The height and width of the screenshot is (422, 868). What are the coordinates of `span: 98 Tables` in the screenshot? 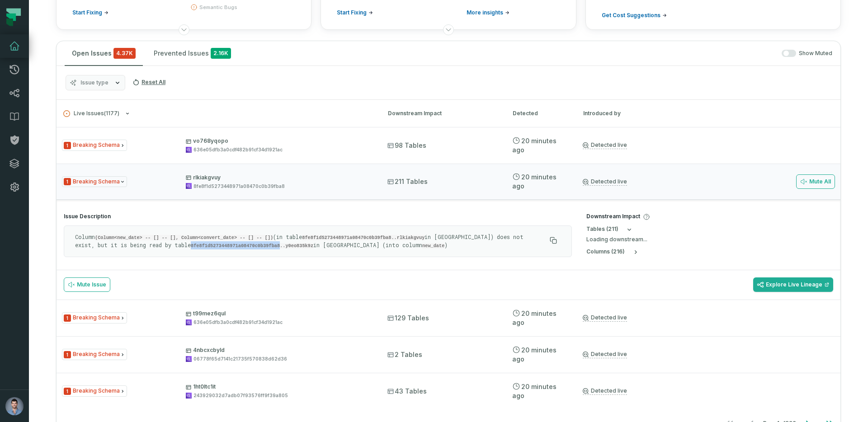 It's located at (407, 146).